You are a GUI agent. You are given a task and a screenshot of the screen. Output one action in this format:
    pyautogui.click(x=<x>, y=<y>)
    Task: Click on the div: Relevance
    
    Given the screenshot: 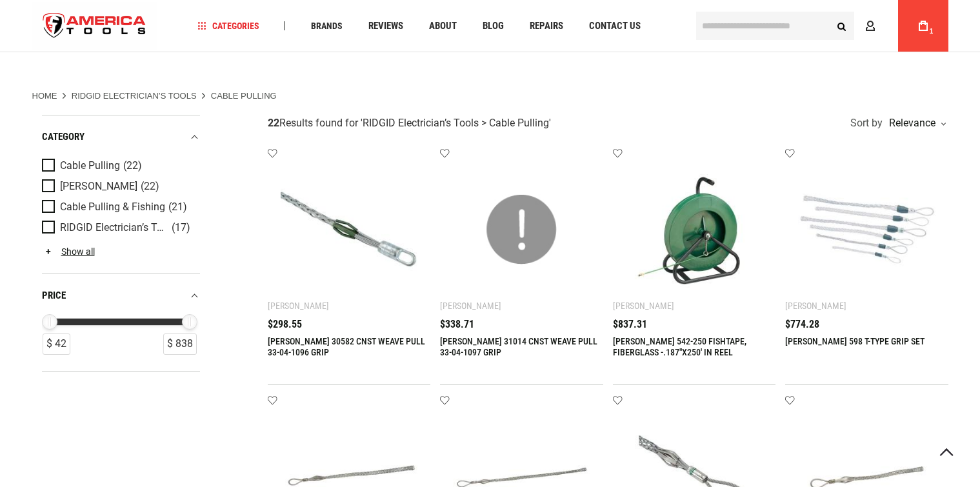 What is the action you would take?
    pyautogui.click(x=916, y=123)
    